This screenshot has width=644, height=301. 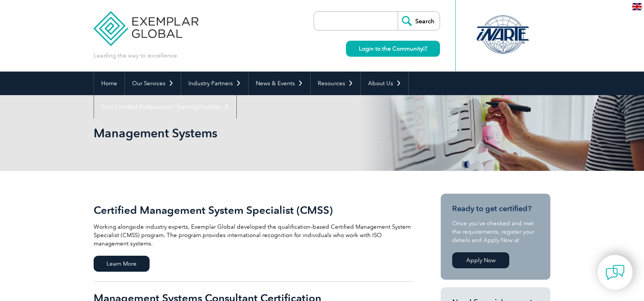 I want to click on a: Apply Now, so click(x=481, y=260).